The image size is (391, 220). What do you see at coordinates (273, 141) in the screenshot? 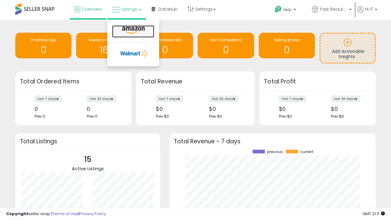
I see `h3: Total Revenue - 7 days` at bounding box center [273, 141].